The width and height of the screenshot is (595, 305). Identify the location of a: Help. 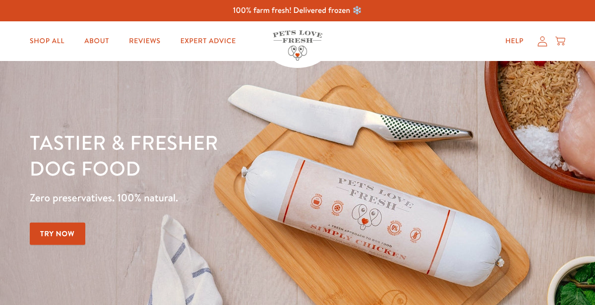
(514, 41).